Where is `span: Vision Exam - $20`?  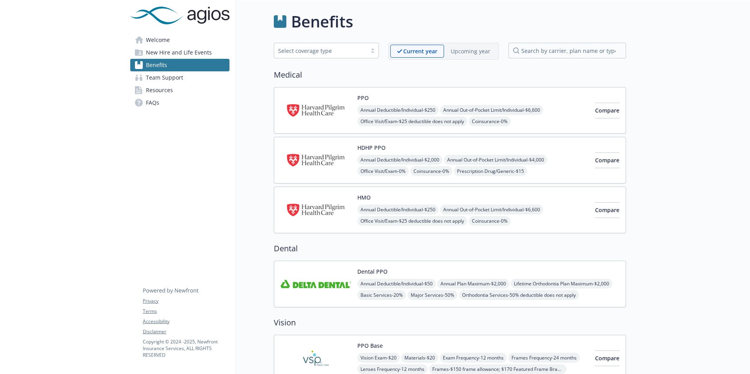 span: Vision Exam - $20 is located at coordinates (379, 358).